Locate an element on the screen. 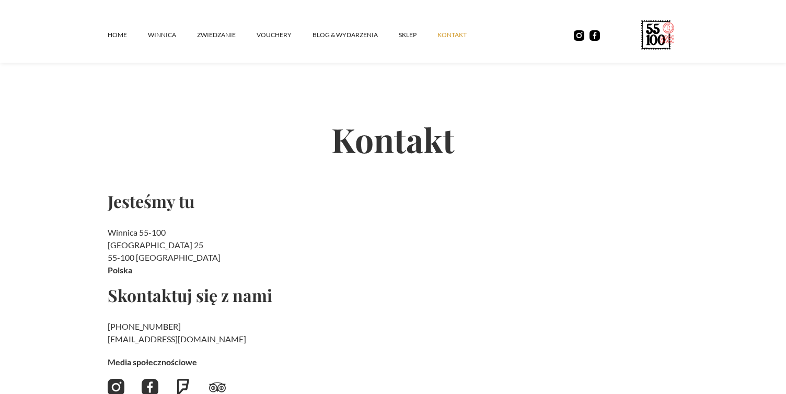  a: SKLEP is located at coordinates (418, 35).